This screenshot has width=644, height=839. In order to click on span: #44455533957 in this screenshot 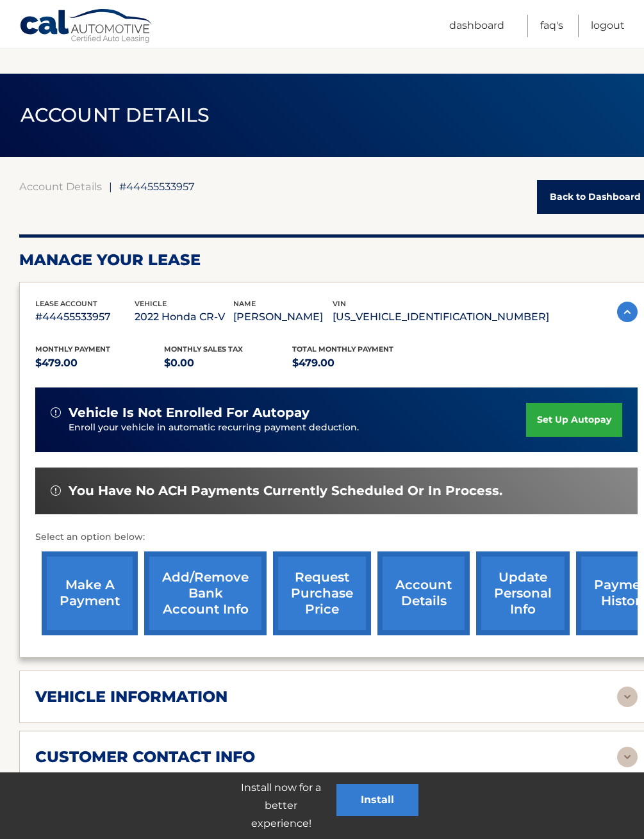, I will do `click(157, 186)`.